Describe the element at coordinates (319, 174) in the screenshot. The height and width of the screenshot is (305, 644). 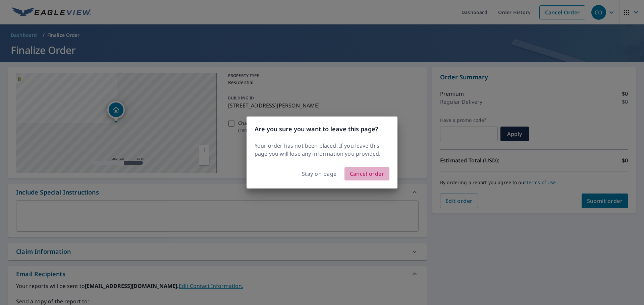
I see `button: Stay on page` at that location.